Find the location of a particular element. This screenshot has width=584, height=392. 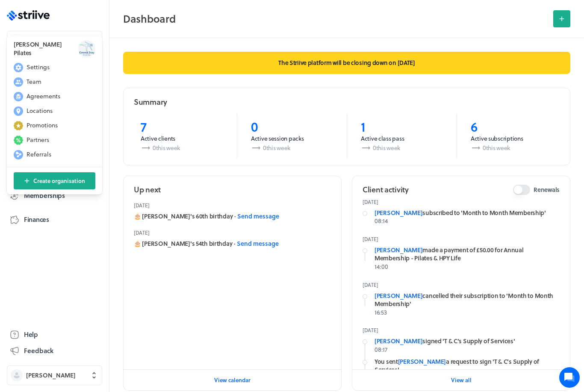

p: 08:17 is located at coordinates (467, 350).